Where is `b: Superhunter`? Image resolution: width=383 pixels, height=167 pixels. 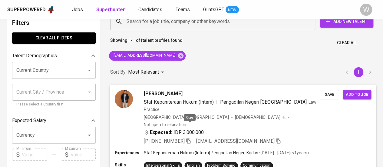
b: Superhunter is located at coordinates (110, 9).